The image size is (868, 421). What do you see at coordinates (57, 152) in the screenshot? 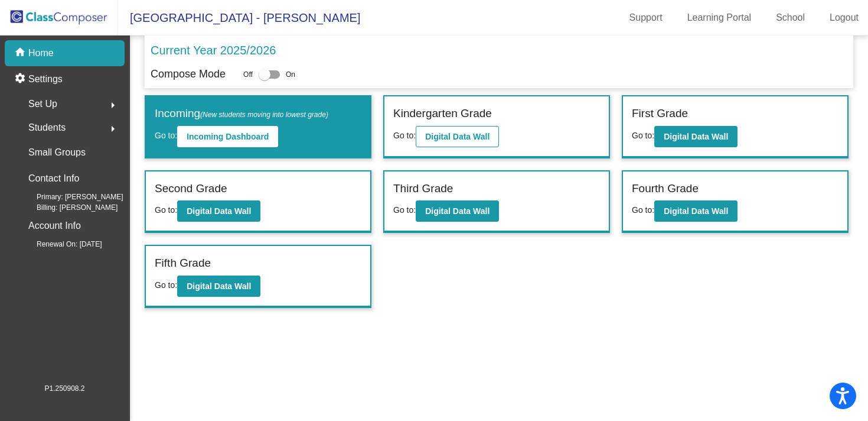
I see `p: Small Groups` at bounding box center [57, 152].